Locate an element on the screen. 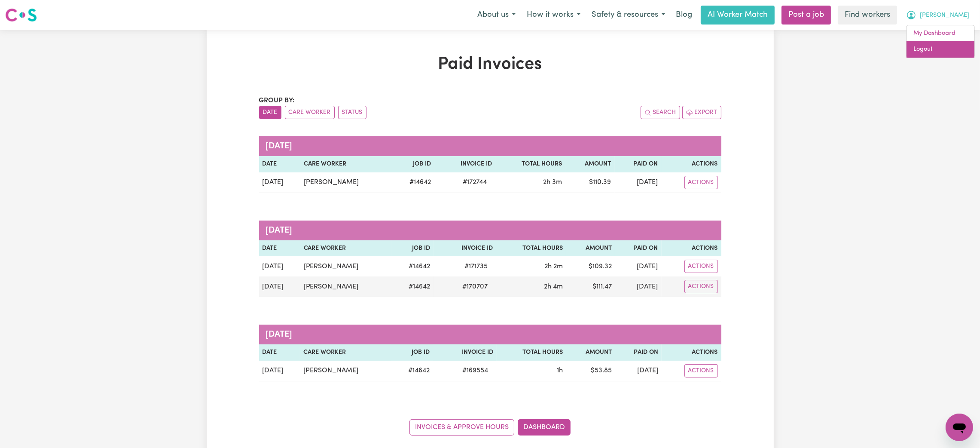  button: sort invoices by care worker is located at coordinates (310, 112).